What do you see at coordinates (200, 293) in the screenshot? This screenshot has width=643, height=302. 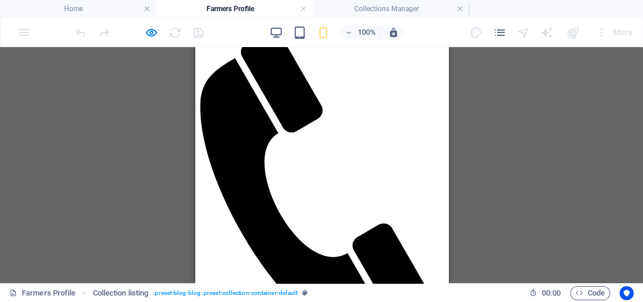 I see `nav: breadcrumb` at bounding box center [200, 293].